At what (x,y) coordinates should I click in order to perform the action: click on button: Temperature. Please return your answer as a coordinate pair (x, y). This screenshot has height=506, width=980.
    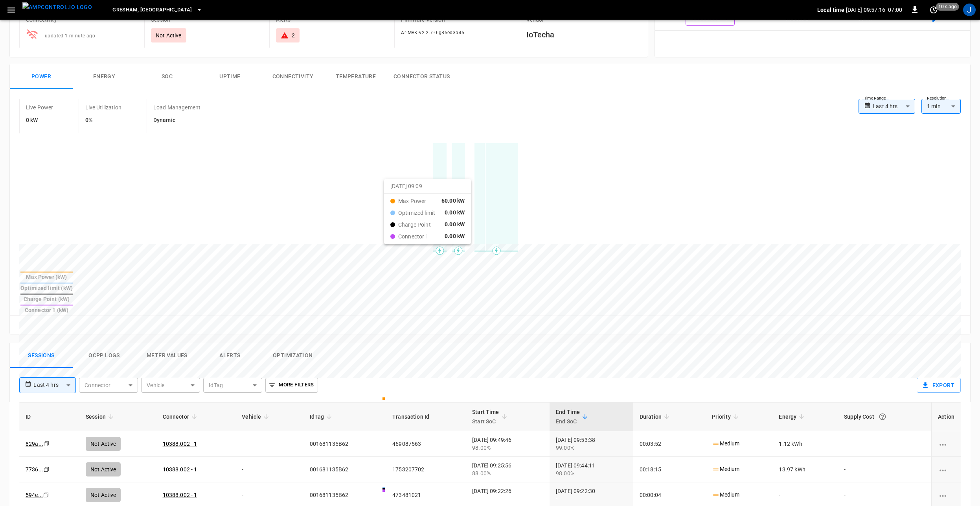
    Looking at the image, I should click on (356, 77).